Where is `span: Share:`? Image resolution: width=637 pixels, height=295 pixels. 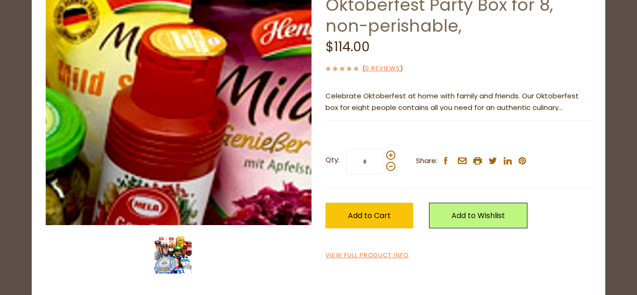
span: Share: is located at coordinates (426, 161).